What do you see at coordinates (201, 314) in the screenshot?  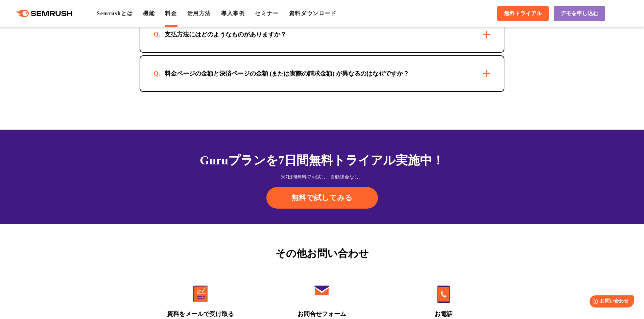 I see `div: 資料をメールで受け取る` at bounding box center [201, 314].